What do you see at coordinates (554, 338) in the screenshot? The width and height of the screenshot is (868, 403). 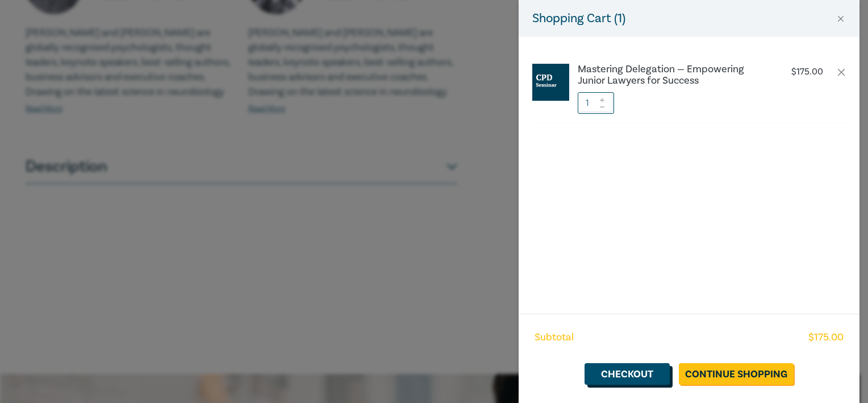 I see `span: Subtotal` at bounding box center [554, 338].